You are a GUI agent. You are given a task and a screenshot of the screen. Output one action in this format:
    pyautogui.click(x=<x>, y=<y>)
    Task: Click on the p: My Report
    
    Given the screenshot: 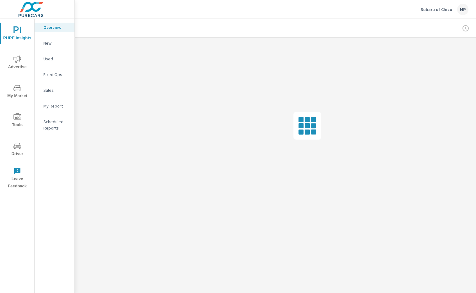 What is the action you would take?
    pyautogui.click(x=56, y=106)
    